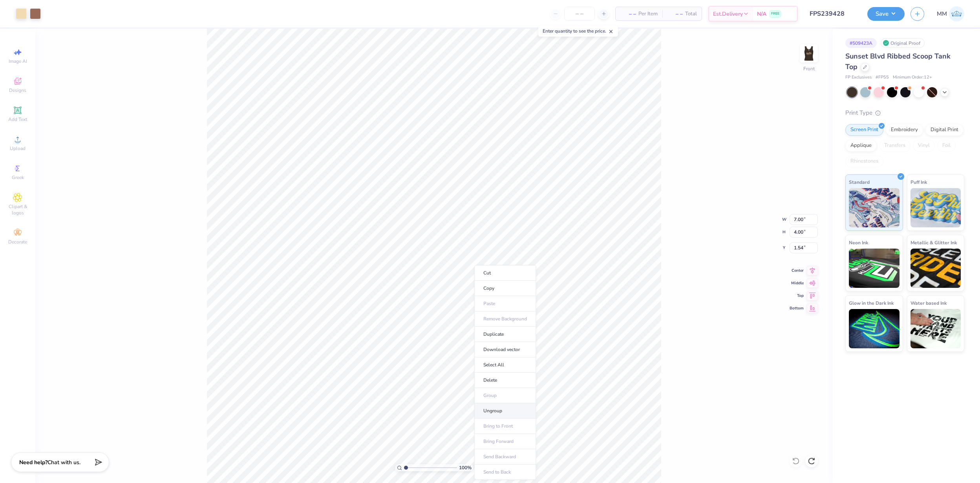  What do you see at coordinates (886, 14) in the screenshot?
I see `button: Save` at bounding box center [886, 14].